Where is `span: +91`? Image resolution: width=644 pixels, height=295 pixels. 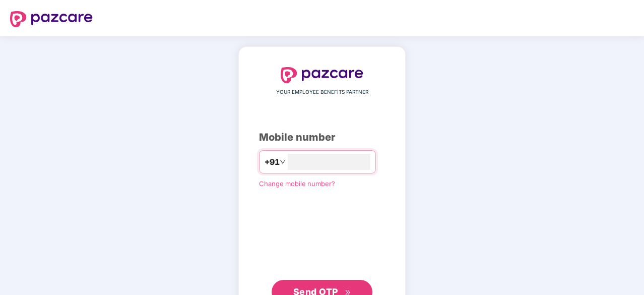
span: +91 is located at coordinates (272, 162).